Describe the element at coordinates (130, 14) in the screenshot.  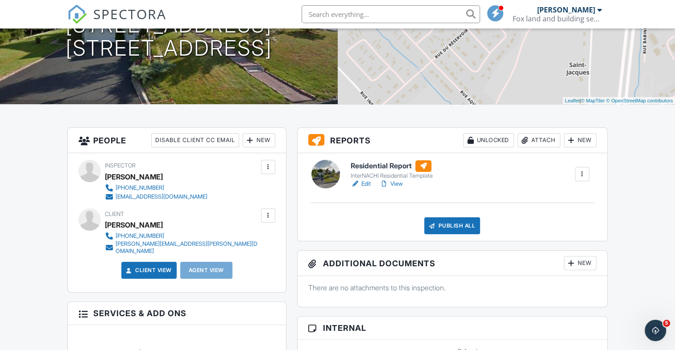
I see `span: SPECTORA` at that location.